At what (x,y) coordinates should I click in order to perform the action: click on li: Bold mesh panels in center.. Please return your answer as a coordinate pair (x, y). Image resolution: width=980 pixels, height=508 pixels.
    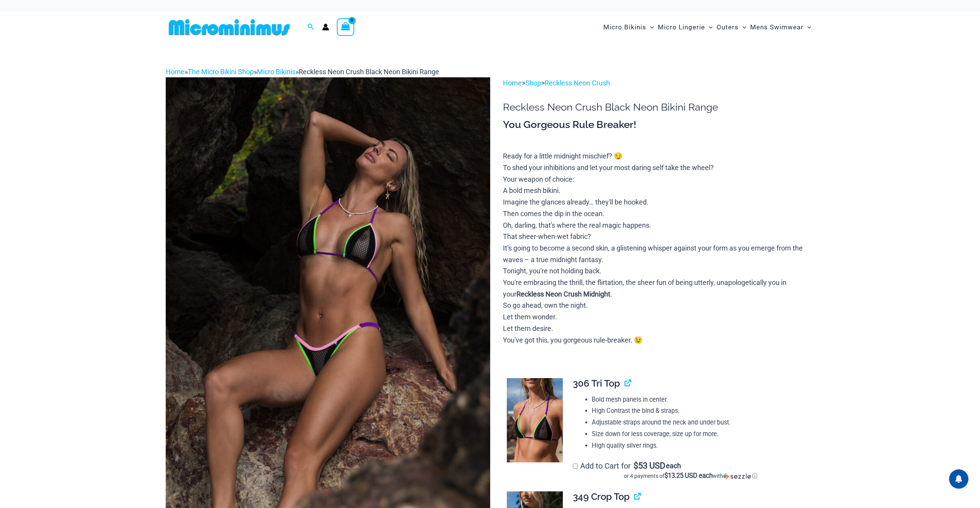
    Looking at the image, I should click on (700, 399).